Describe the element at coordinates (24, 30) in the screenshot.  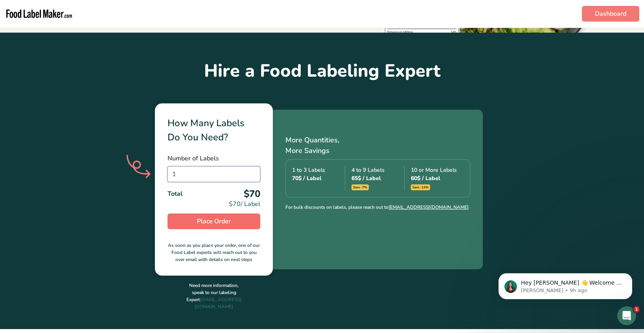
I see `img: Profile image for Aya` at that location.